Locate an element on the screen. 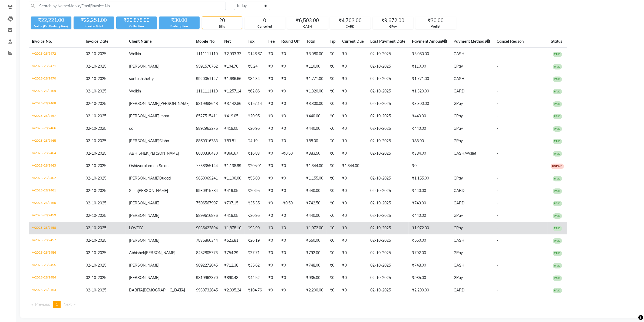 This screenshot has height=322, width=644. td: V/2025-26/2461 is located at coordinates (56, 191).